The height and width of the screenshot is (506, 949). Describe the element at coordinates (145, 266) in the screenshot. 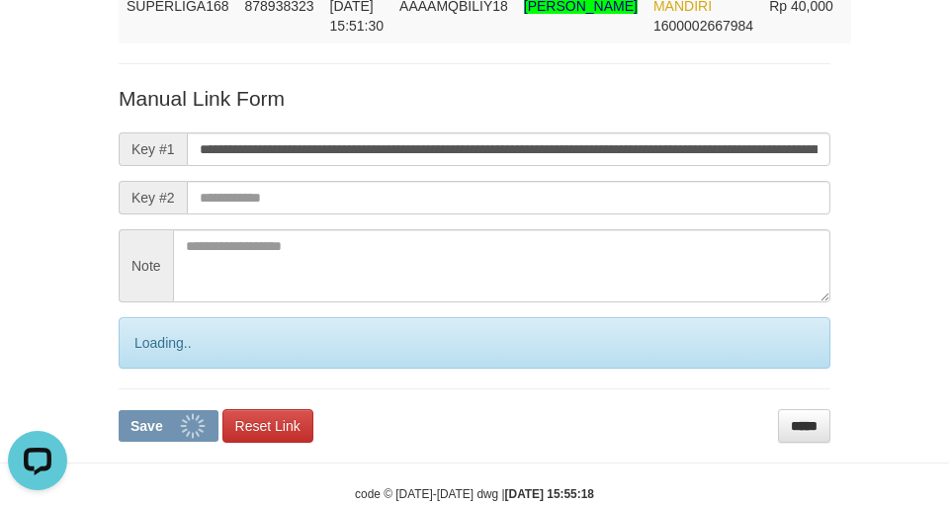

I see `span: Note` at that location.